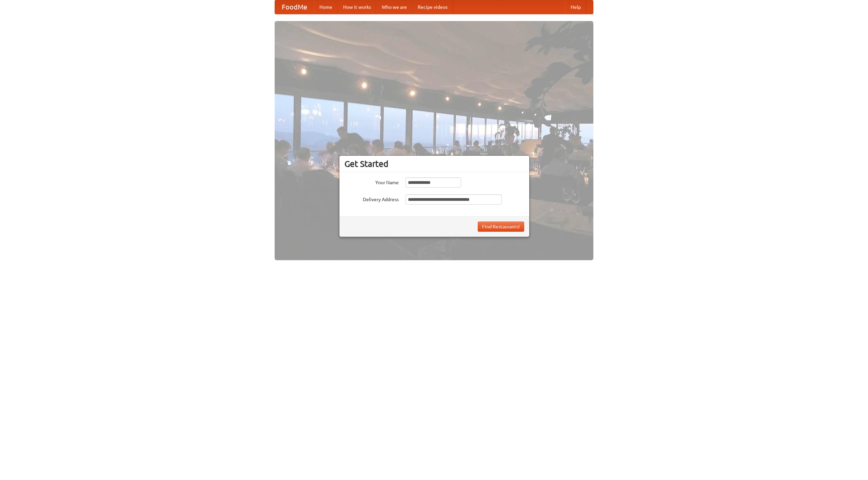  I want to click on a: FoodMe, so click(294, 7).